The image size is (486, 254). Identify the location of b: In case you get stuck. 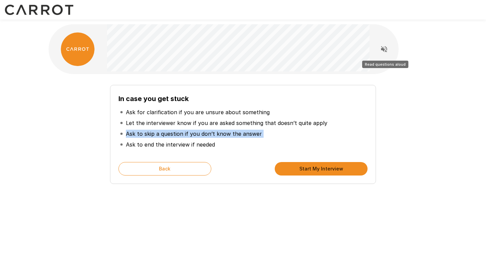
(153, 99).